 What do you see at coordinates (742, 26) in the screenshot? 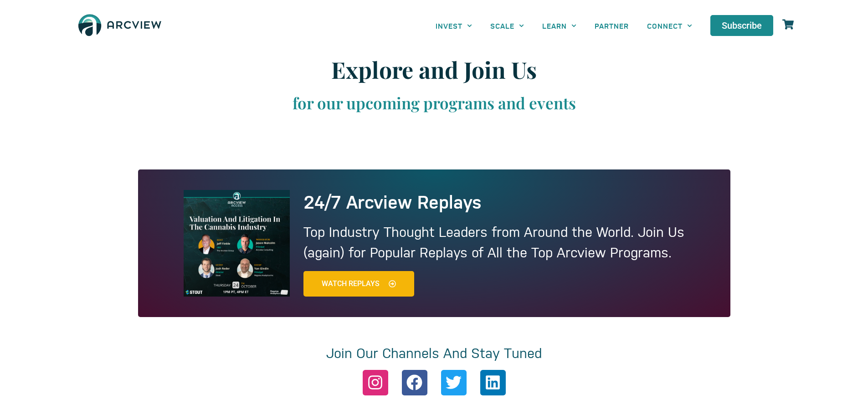
I see `a: Subscribe` at bounding box center [742, 26].